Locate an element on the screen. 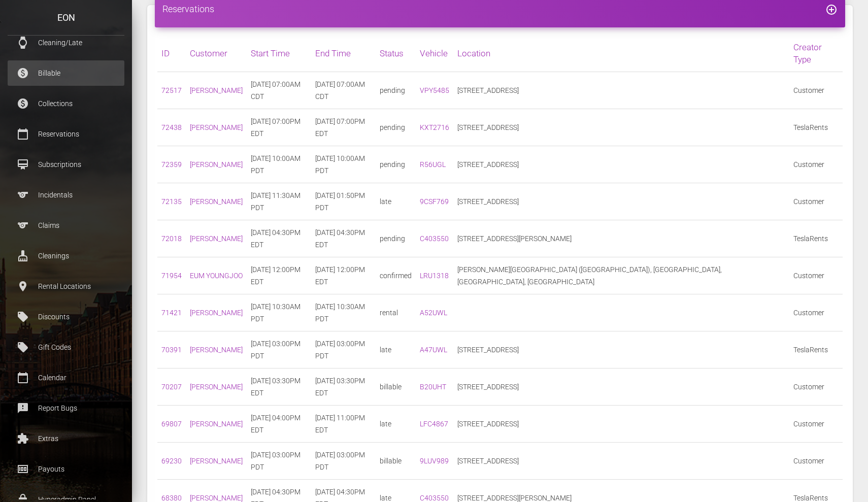 This screenshot has width=868, height=502. p: Discounts is located at coordinates (66, 317).